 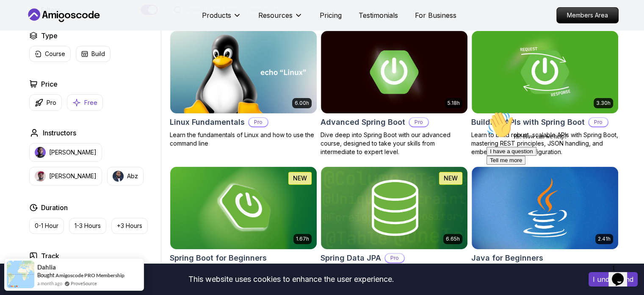 I want to click on img: Java for Beginners card, so click(x=545, y=208).